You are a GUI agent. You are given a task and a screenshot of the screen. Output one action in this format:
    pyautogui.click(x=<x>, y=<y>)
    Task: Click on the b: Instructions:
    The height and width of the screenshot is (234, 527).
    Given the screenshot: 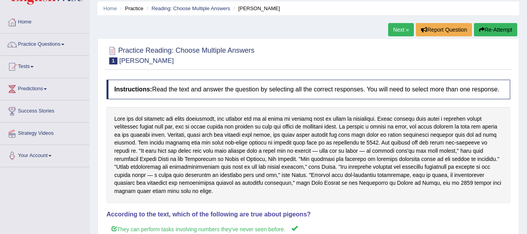 What is the action you would take?
    pyautogui.click(x=133, y=89)
    